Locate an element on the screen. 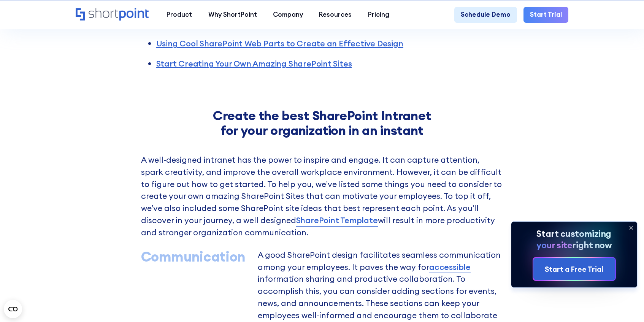  strong: Create the best SharePoint Intranet for your organization in an instant is located at coordinates (322, 123).